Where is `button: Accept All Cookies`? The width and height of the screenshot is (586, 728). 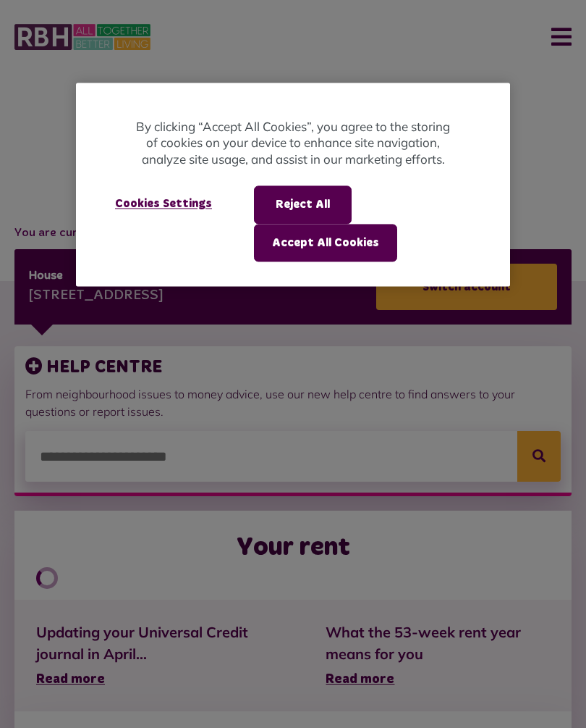
button: Accept All Cookies is located at coordinates (326, 243).